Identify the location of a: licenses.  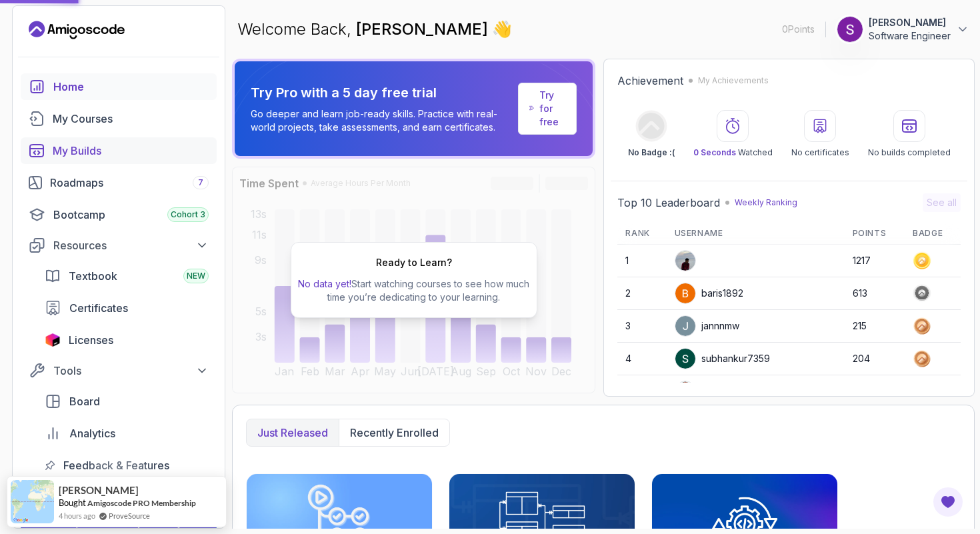
(126, 340).